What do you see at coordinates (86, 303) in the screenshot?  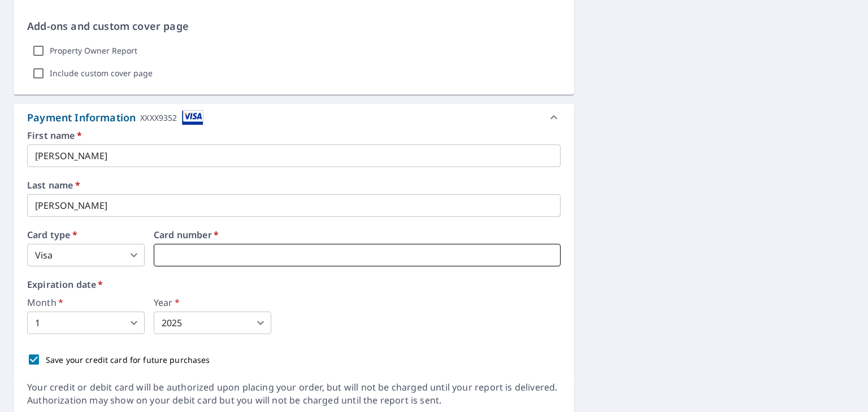 I see `label: Month` at bounding box center [86, 303].